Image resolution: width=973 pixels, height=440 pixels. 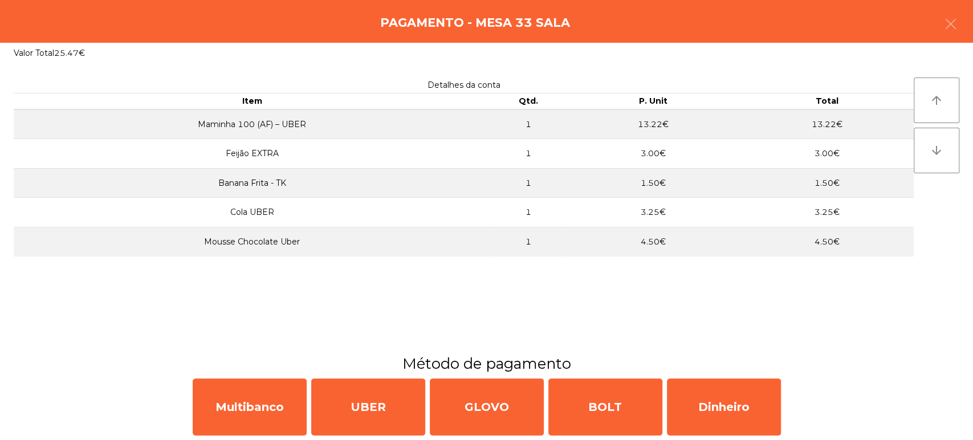 I want to click on button: arrow_upward, so click(x=937, y=100).